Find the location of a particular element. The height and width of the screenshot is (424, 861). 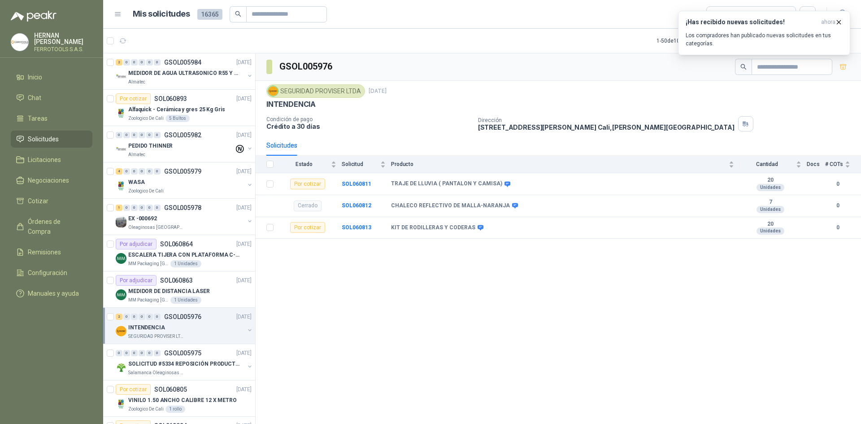

h1: Mis solicitudes is located at coordinates (161, 14).